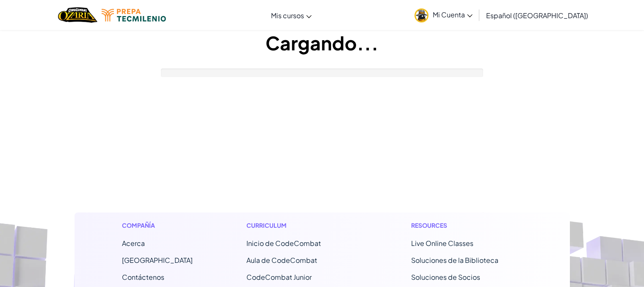  I want to click on a: Mis cursos, so click(291, 15).